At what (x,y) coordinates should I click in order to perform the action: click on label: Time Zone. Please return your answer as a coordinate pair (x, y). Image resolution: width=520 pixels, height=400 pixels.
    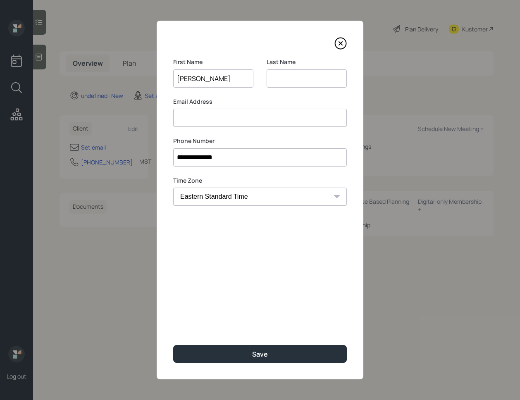
    Looking at the image, I should click on (260, 181).